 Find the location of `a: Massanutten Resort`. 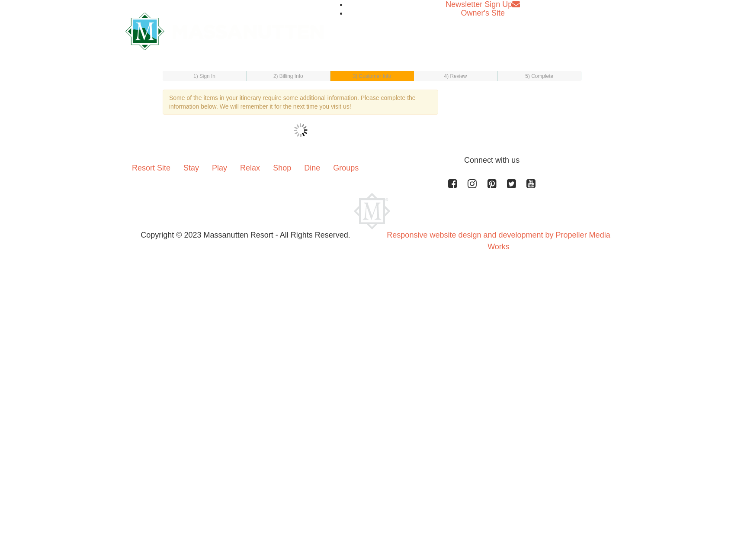

a: Massanutten Resort is located at coordinates (225, 30).